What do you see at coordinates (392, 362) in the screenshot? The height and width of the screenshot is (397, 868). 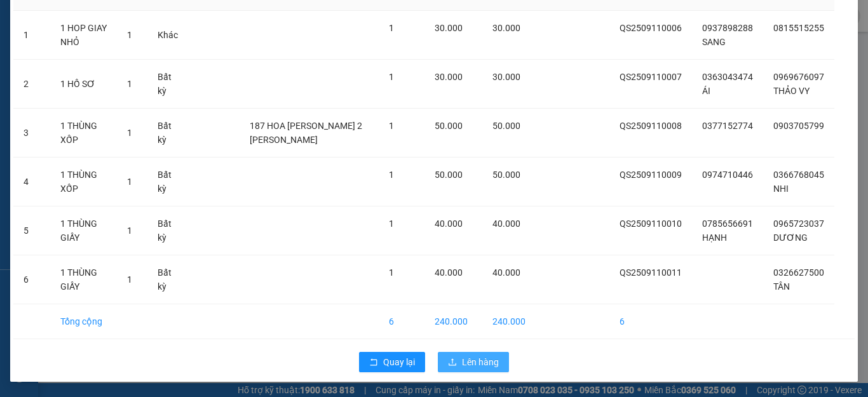 I see `button: rollbackQuay lại` at bounding box center [392, 362].